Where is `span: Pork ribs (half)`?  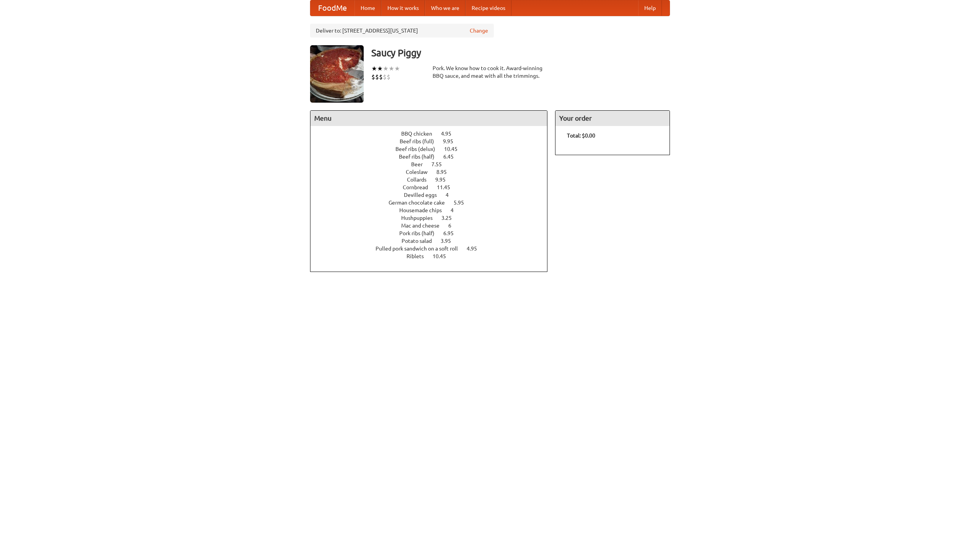 span: Pork ribs (half) is located at coordinates (421, 233).